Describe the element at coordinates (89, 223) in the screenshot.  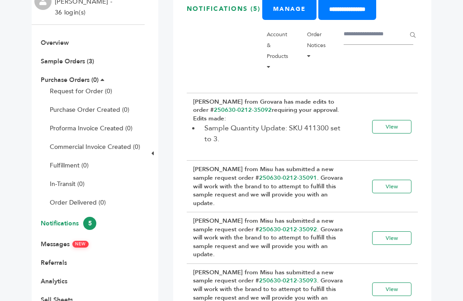
I see `span: 5` at that location.